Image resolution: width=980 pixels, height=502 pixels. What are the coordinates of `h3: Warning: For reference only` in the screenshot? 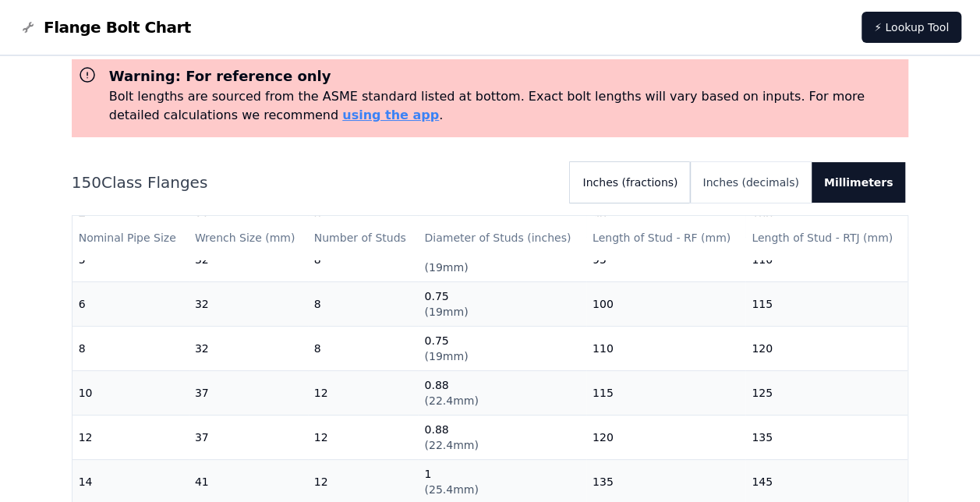 It's located at (506, 77).